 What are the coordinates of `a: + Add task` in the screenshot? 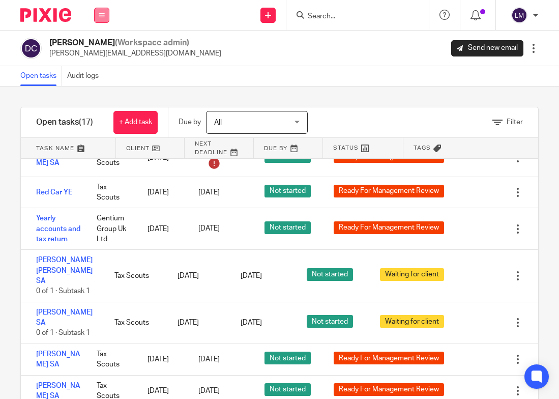 It's located at (135, 122).